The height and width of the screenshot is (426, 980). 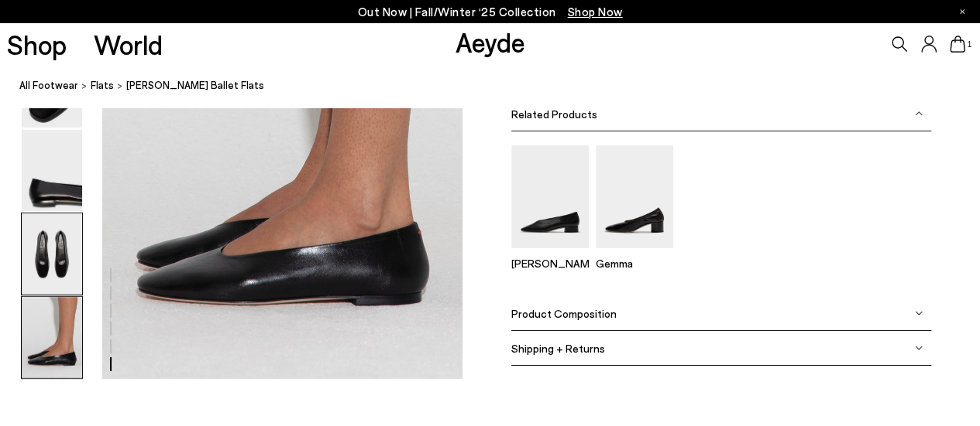 I want to click on a: 1, so click(x=957, y=44).